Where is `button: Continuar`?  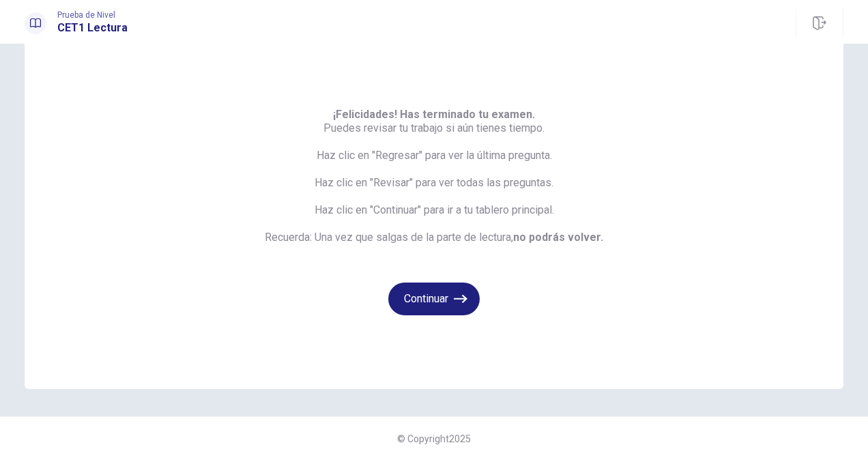 button: Continuar is located at coordinates (434, 299).